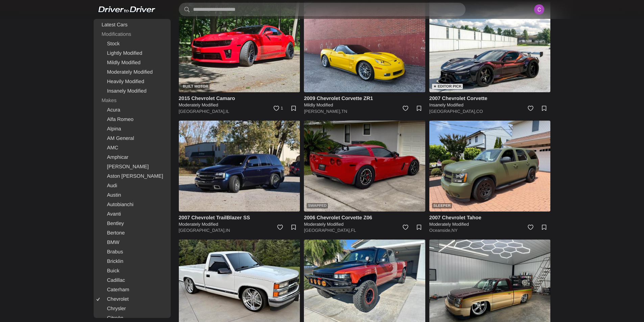 Image resolution: width=644 pixels, height=322 pixels. What do you see at coordinates (132, 110) in the screenshot?
I see `a: Acura` at bounding box center [132, 110].